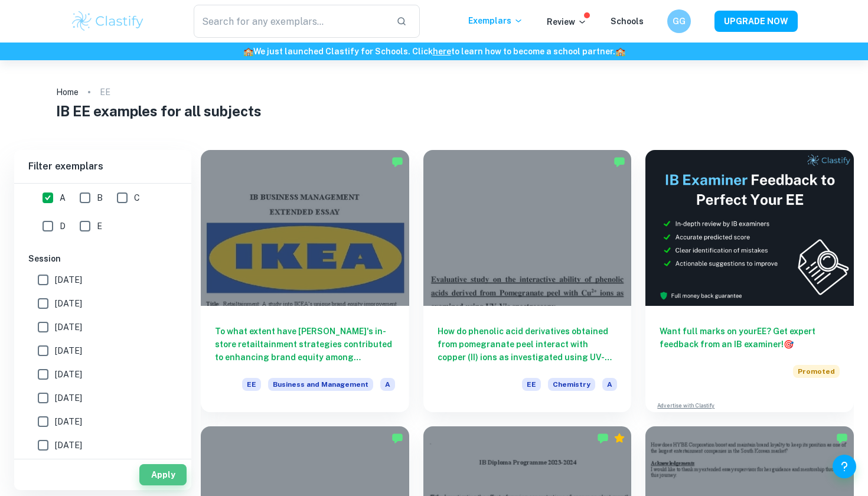 The height and width of the screenshot is (496, 868). I want to click on button: UPGRADE NOW, so click(756, 22).